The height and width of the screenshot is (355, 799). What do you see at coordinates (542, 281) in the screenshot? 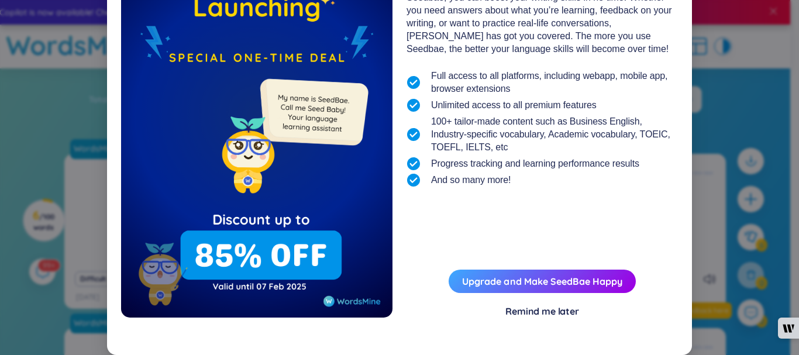
I see `button: Upgrade and Make SeedBae Happy` at bounding box center [542, 281].